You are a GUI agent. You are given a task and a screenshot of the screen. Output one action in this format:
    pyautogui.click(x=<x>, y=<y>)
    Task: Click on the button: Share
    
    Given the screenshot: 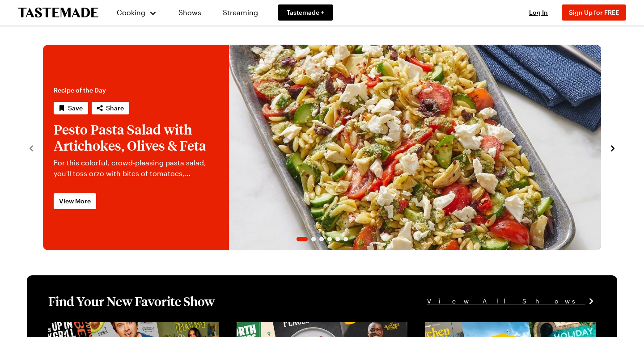 What is the action you would take?
    pyautogui.click(x=111, y=108)
    